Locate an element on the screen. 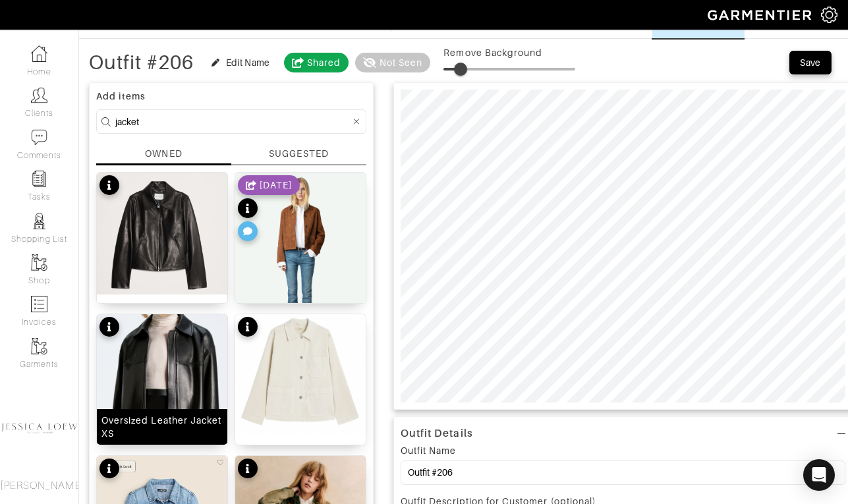 The width and height of the screenshot is (848, 504). img: gear-icon-white-bd11855cb880d31180b6d7d6211b90ccbf57a29d726f0c71d8c61bd08dd39cc2.png is located at coordinates (829, 14).